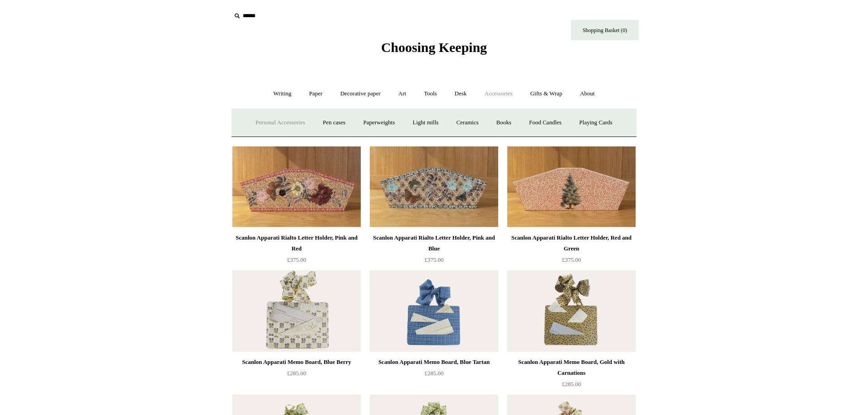  What do you see at coordinates (296, 375) in the screenshot?
I see `a: Scanlon Apparati Memo Board, Blue Berry £285.00` at bounding box center [296, 375].